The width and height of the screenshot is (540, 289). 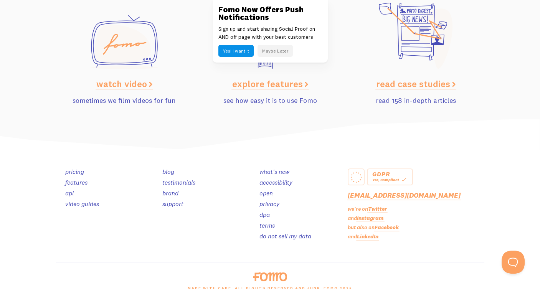 What do you see at coordinates (270, 33) in the screenshot?
I see `p: Sign up and start sharing Social Proof on AND off page with your best customers` at bounding box center [270, 33].